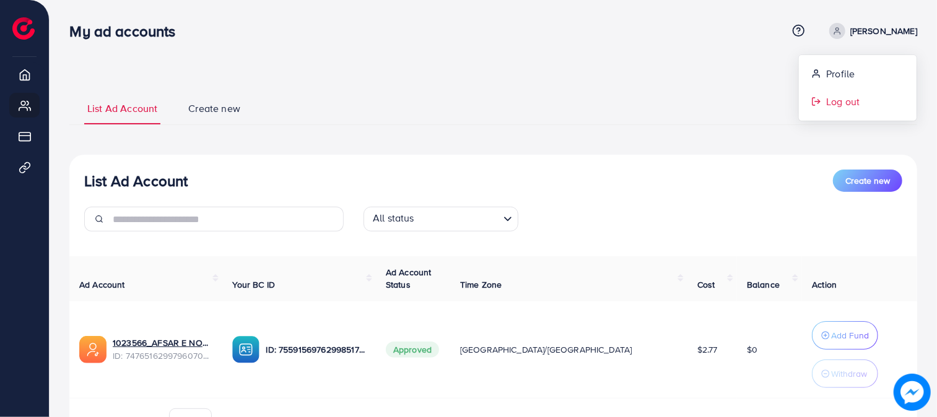 The width and height of the screenshot is (937, 417). What do you see at coordinates (24, 28) in the screenshot?
I see `img: logo` at bounding box center [24, 28].